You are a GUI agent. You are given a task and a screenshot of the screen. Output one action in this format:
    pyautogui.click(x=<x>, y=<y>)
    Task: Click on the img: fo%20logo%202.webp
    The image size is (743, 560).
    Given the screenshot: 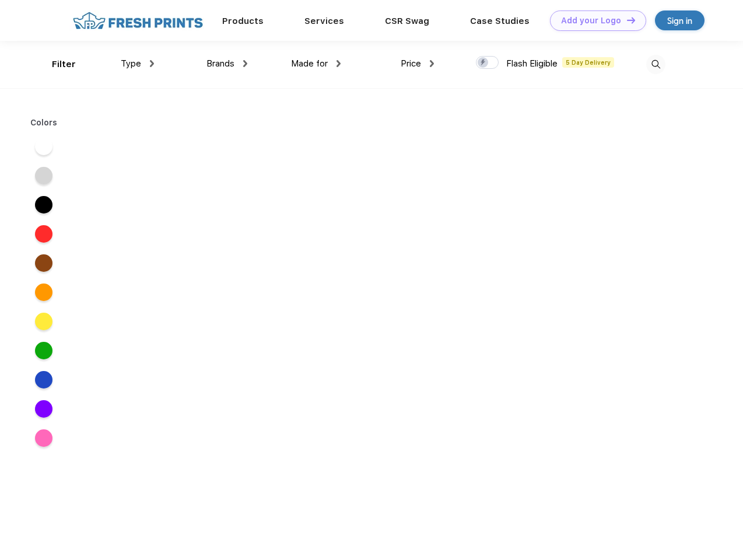 What is the action you would take?
    pyautogui.click(x=138, y=20)
    